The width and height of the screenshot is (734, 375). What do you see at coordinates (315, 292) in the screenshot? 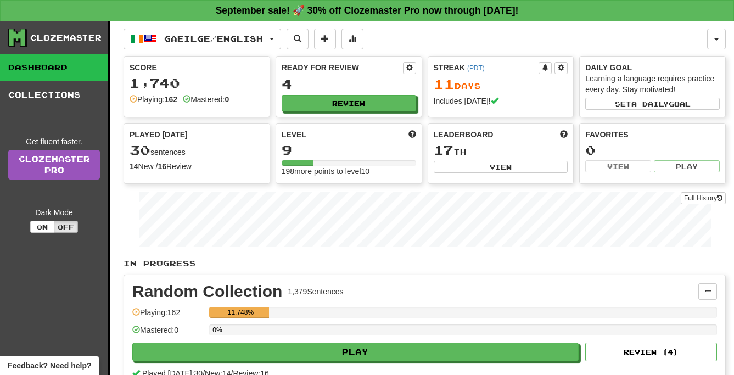
I see `div: 1,379 Sentences` at bounding box center [315, 292].